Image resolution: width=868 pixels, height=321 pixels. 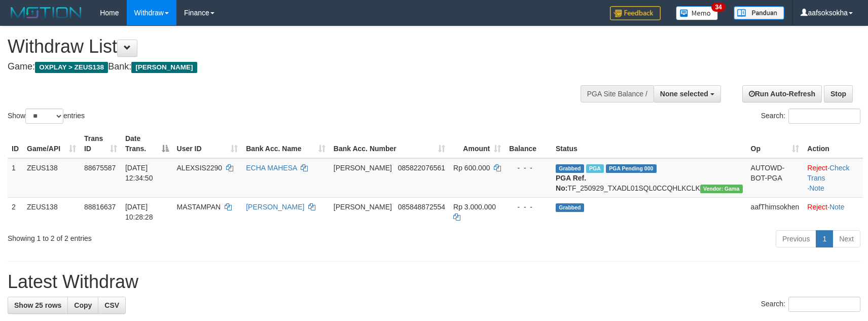 What do you see at coordinates (528, 143) in the screenshot?
I see `th: Balance` at bounding box center [528, 143].